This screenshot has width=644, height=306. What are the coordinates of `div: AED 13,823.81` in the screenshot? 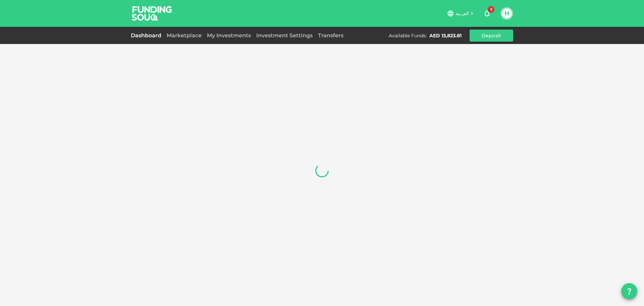 It's located at (445, 35).